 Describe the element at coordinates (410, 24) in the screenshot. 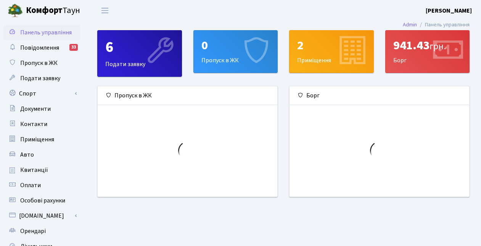

I see `a: Admin` at that location.